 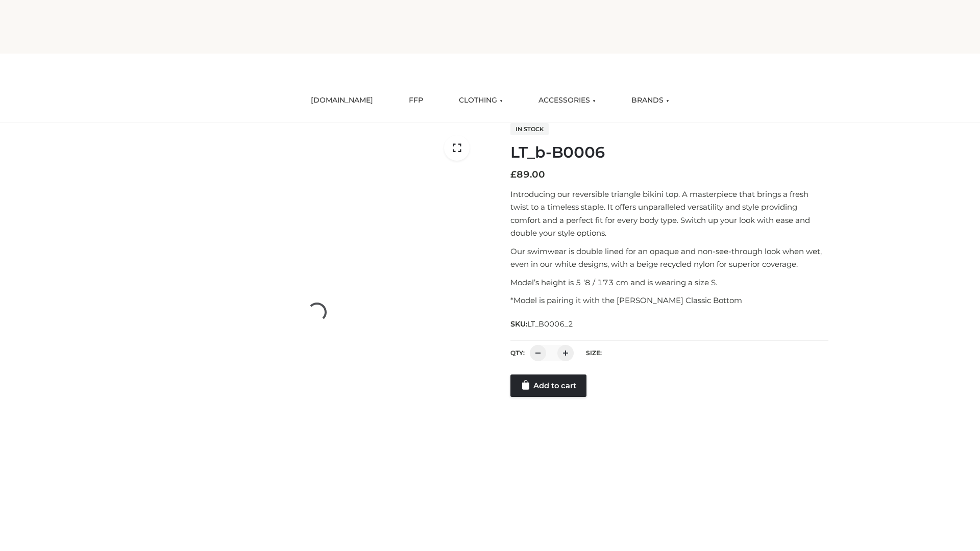 I want to click on a: ACCESSORIES, so click(x=567, y=101).